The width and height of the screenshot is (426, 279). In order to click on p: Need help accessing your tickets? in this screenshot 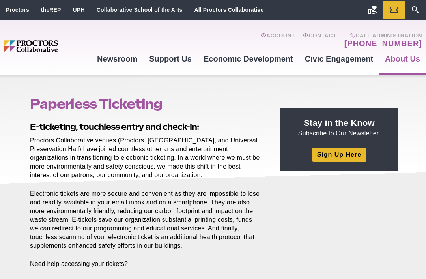, I will do `click(146, 264)`.